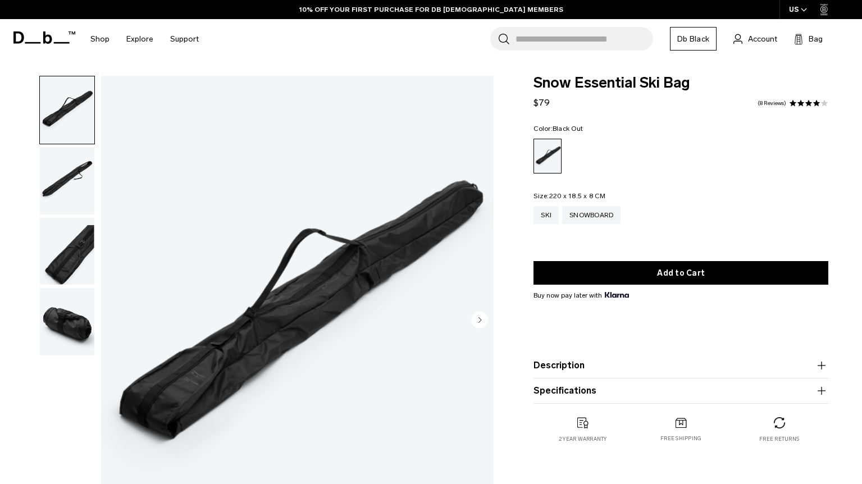  I want to click on nav: Main Navigation, so click(144, 39).